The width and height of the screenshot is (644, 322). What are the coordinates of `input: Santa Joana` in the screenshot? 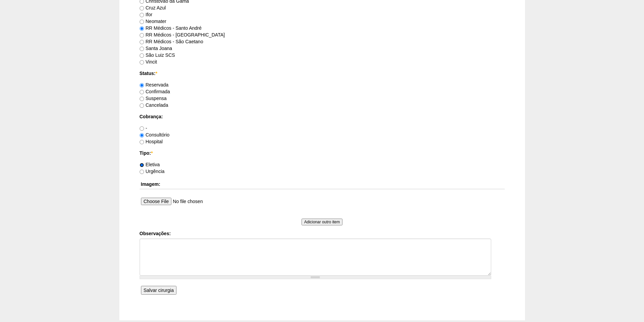 It's located at (142, 48).